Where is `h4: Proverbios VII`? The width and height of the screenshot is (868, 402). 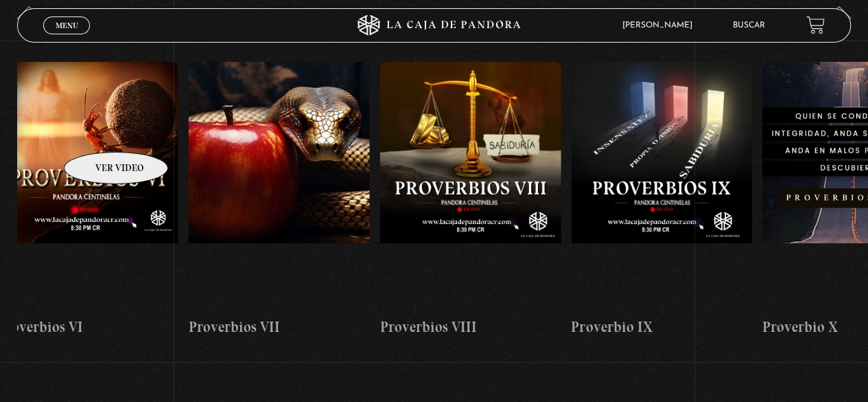
h4: Proverbios VII is located at coordinates (279, 327).